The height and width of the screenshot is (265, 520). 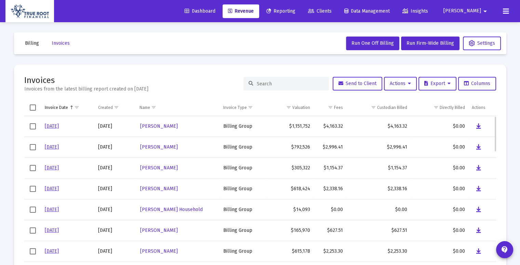 I want to click on div: Select all, so click(x=33, y=108).